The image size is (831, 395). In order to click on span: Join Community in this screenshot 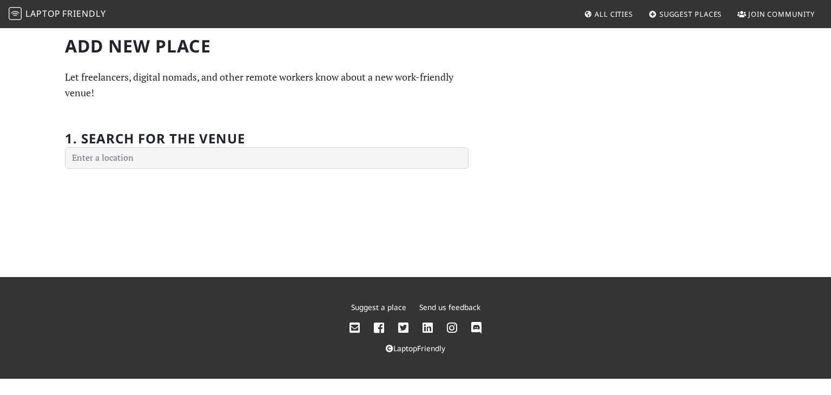, I will do `click(781, 14)`.